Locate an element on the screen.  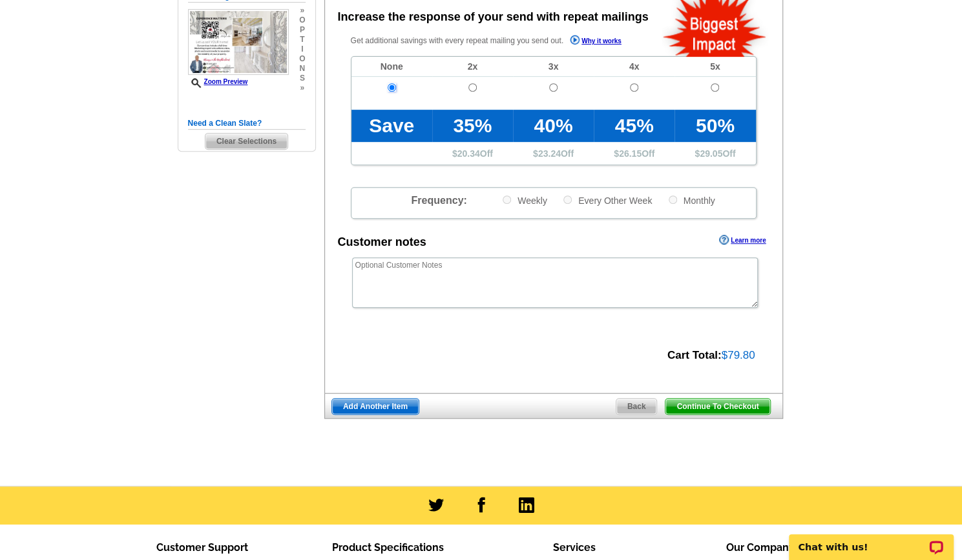
span: $79.80 is located at coordinates (738, 355).